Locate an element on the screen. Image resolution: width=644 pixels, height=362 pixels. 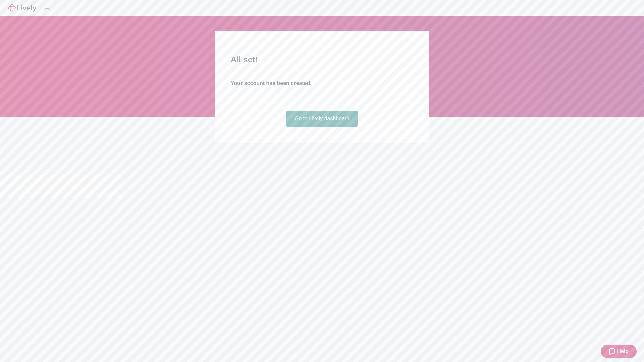
span: Help is located at coordinates (622, 351).